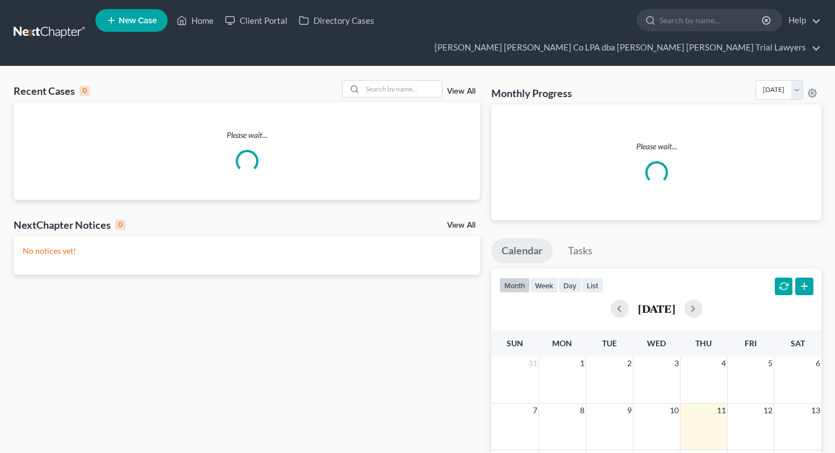 Image resolution: width=835 pixels, height=453 pixels. I want to click on button: day, so click(570, 285).